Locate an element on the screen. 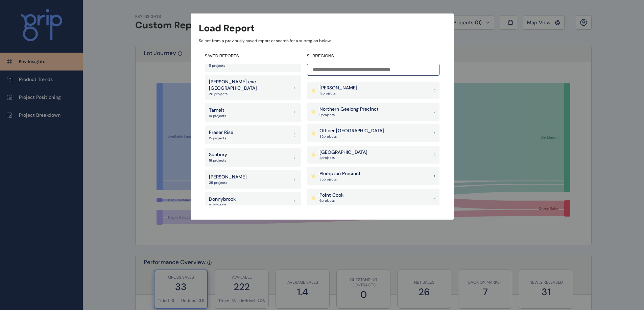 Image resolution: width=644 pixels, height=310 pixels. p: Point Cook is located at coordinates (331, 195).